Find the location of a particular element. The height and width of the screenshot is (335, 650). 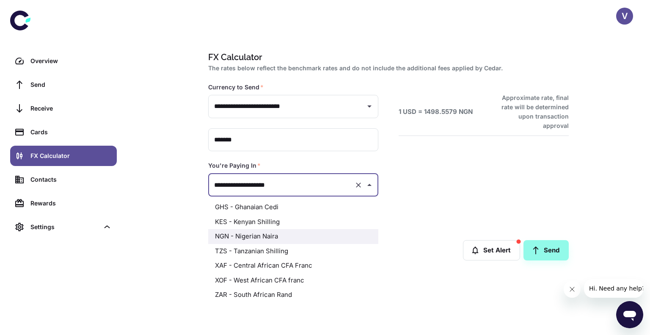

li: NGN - Nigerian Naira is located at coordinates (293, 236).